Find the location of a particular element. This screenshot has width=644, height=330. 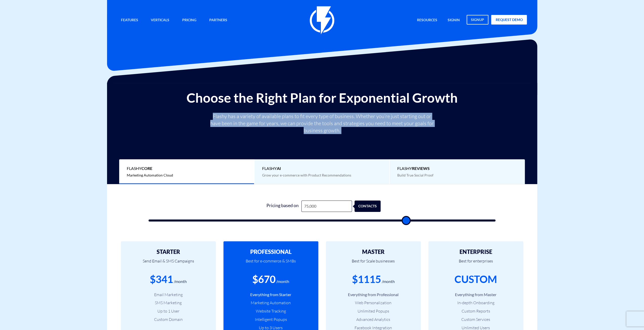

li: Unlimited Popups is located at coordinates (373, 311).